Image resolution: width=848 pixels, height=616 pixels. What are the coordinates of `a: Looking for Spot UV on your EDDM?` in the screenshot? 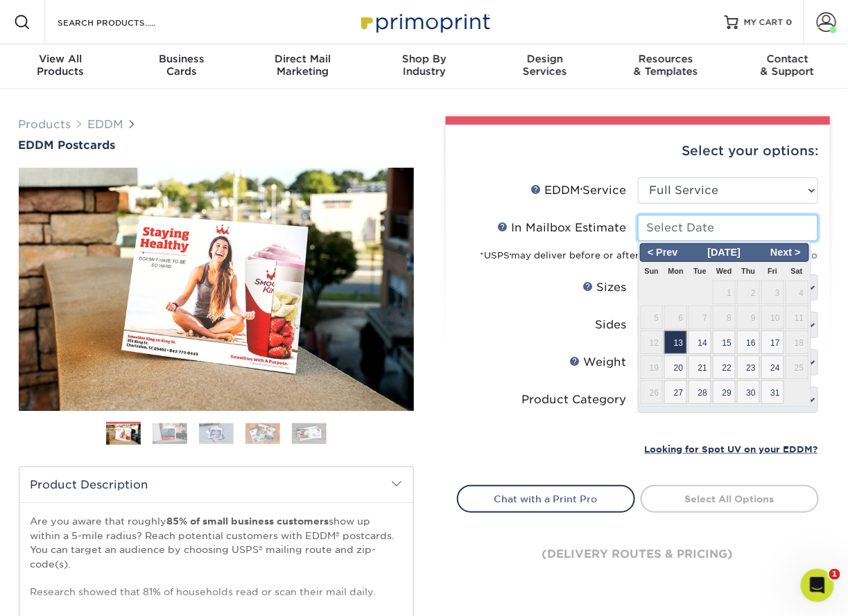 It's located at (732, 448).